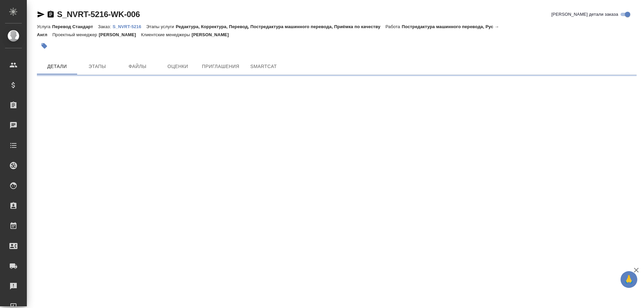 This screenshot has height=308, width=644. I want to click on span: SmartCat, so click(264, 66).